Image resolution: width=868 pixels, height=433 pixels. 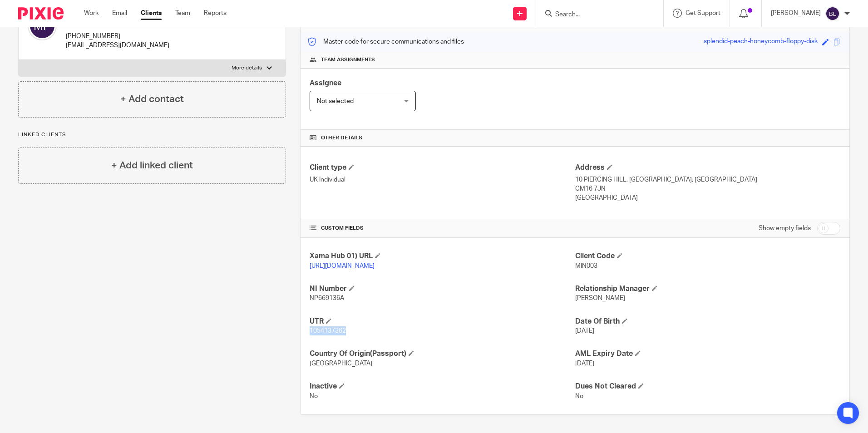 I want to click on h4: Country Of Origin(Passport), so click(x=442, y=354).